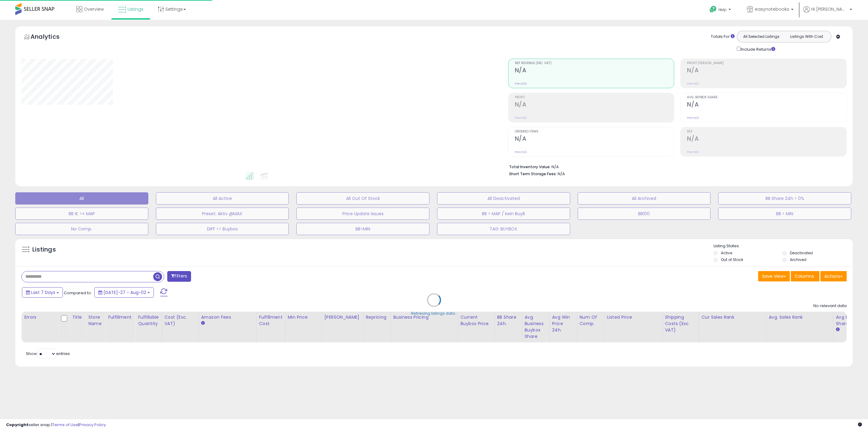 The height and width of the screenshot is (431, 868). I want to click on button: BB100, so click(644, 214).